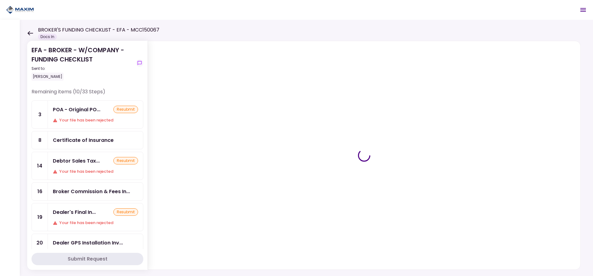 This screenshot has width=593, height=276. What do you see at coordinates (40, 217) in the screenshot?
I see `div: 19` at bounding box center [40, 217].